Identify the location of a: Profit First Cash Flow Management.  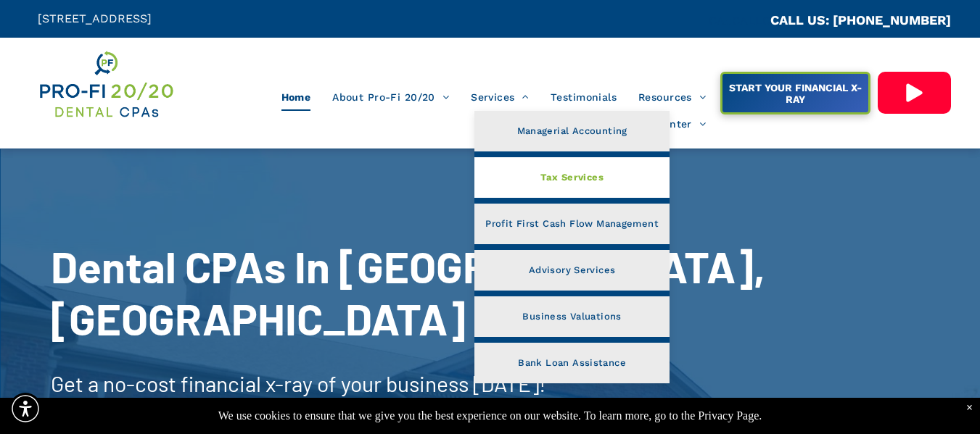
(571, 224).